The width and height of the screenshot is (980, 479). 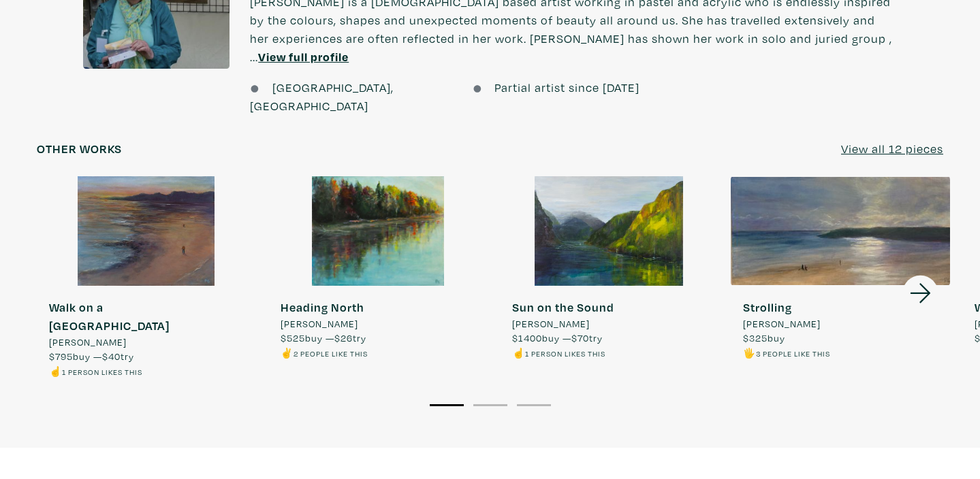 What do you see at coordinates (892, 148) in the screenshot?
I see `u: View all 12 pieces` at bounding box center [892, 148].